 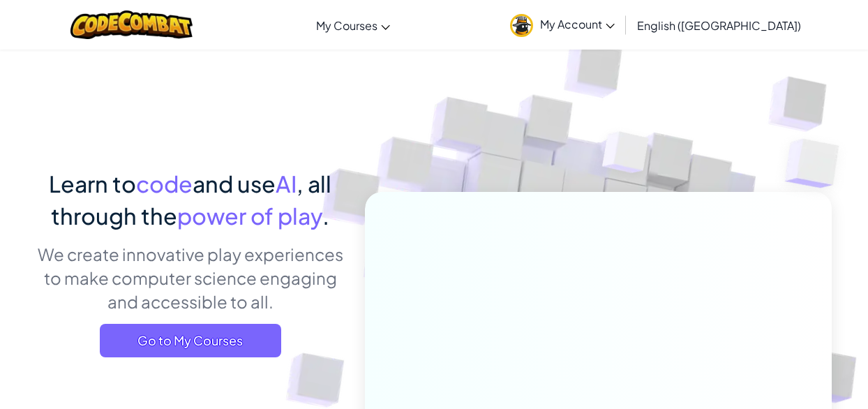 What do you see at coordinates (286, 183) in the screenshot?
I see `span: AI` at bounding box center [286, 183].